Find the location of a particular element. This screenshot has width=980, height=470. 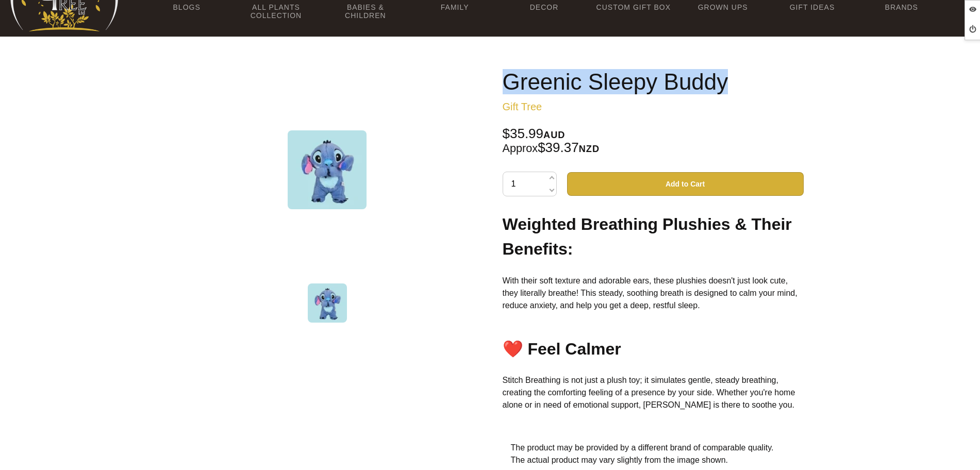

p: Stitch Breathing is not just a plush toy; it simulates gentle, steady breathing, creating the com... is located at coordinates (653, 393).